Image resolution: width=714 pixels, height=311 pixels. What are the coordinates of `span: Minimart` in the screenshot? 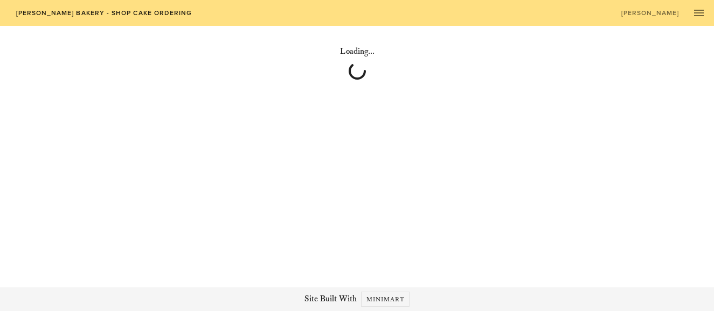 It's located at (385, 300).